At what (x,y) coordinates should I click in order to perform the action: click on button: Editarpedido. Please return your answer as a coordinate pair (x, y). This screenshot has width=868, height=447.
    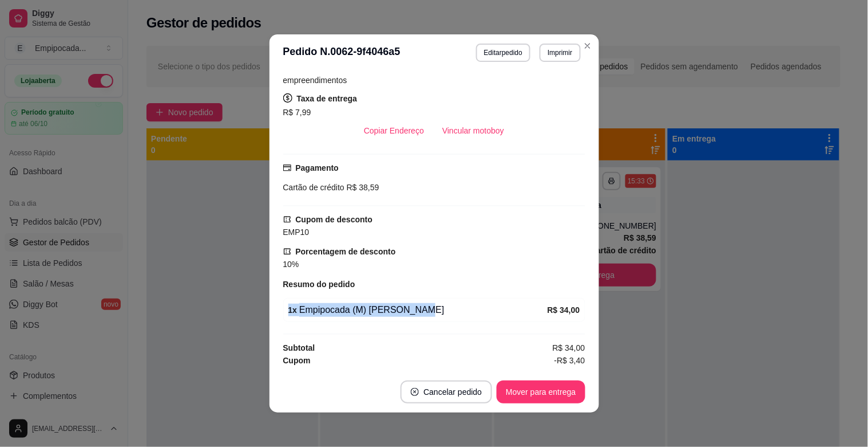
    Looking at the image, I should click on (503, 53).